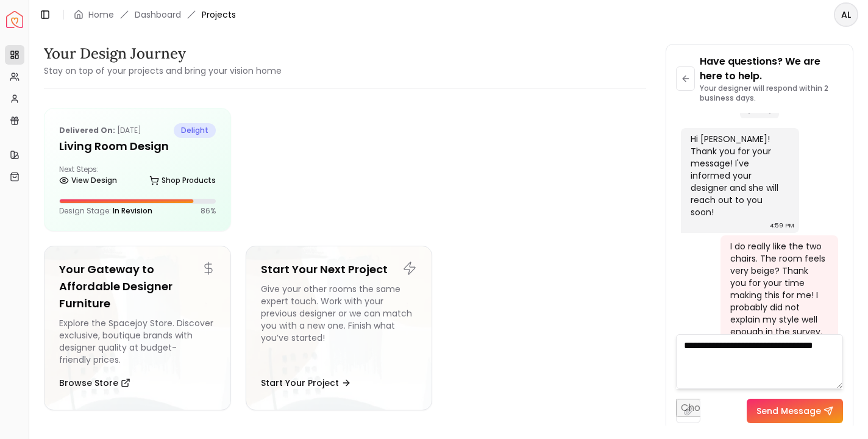 The width and height of the screenshot is (868, 439). Describe the element at coordinates (846, 15) in the screenshot. I see `span: AL` at that location.